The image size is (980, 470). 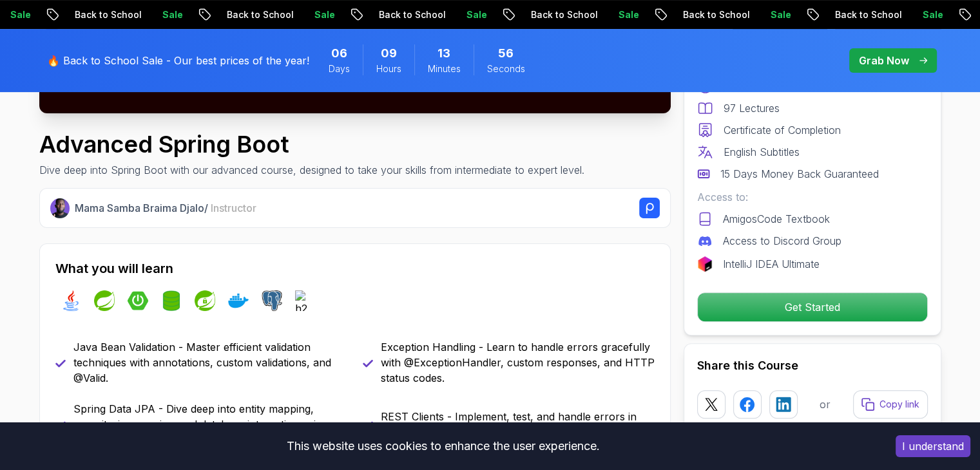 What do you see at coordinates (171, 301) in the screenshot?
I see `img: spring-data-jpa logo` at bounding box center [171, 301].